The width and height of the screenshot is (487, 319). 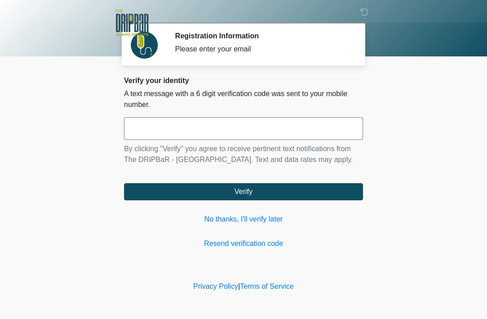 What do you see at coordinates (244, 244) in the screenshot?
I see `a: Resend verification code` at bounding box center [244, 244].